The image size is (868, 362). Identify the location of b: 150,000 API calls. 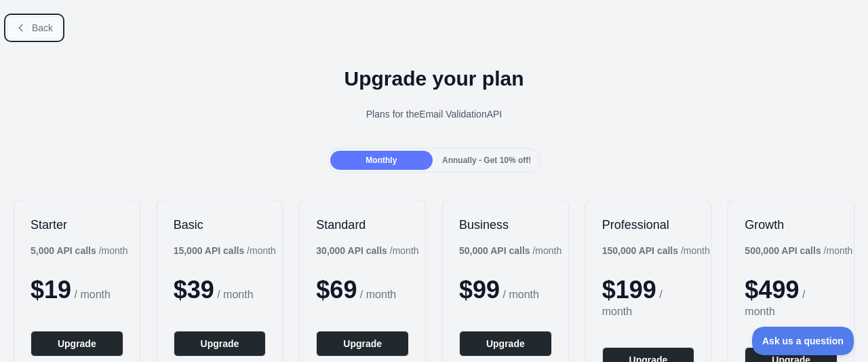
(640, 250).